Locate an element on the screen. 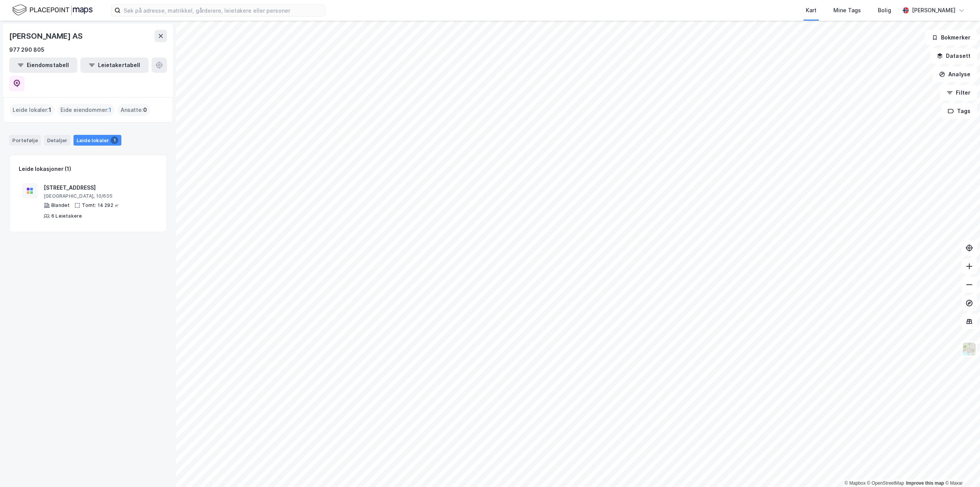  div: Tomt: 14 292 ㎡ is located at coordinates (100, 205).